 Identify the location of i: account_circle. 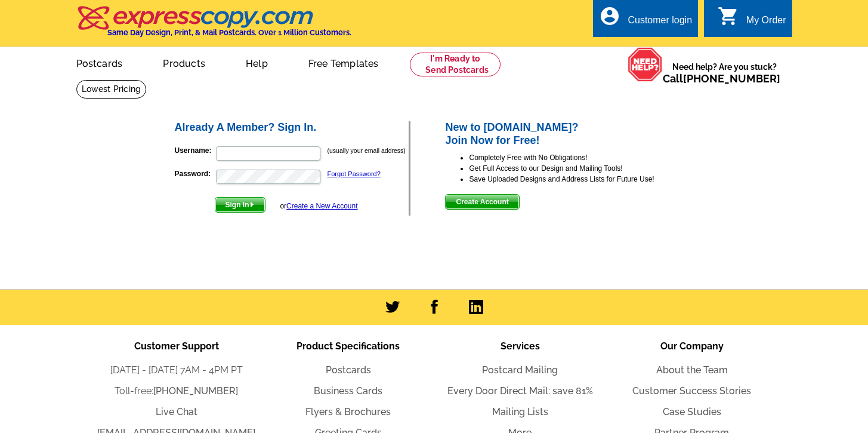
(610, 16).